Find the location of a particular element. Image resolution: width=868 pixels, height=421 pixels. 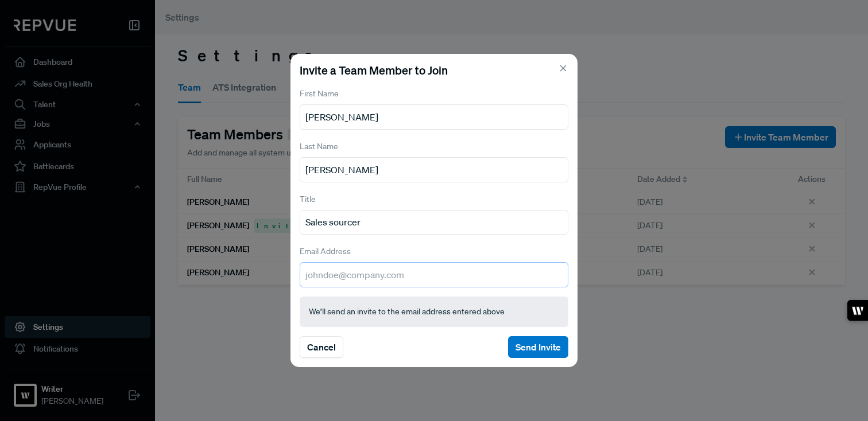

input: johndoe@company.com is located at coordinates (434, 275).